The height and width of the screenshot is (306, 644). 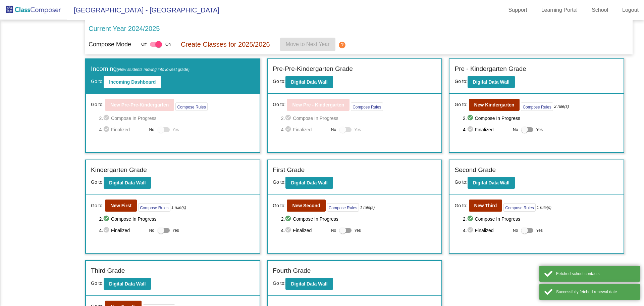 I want to click on button: Incoming Dashboard, so click(x=132, y=82).